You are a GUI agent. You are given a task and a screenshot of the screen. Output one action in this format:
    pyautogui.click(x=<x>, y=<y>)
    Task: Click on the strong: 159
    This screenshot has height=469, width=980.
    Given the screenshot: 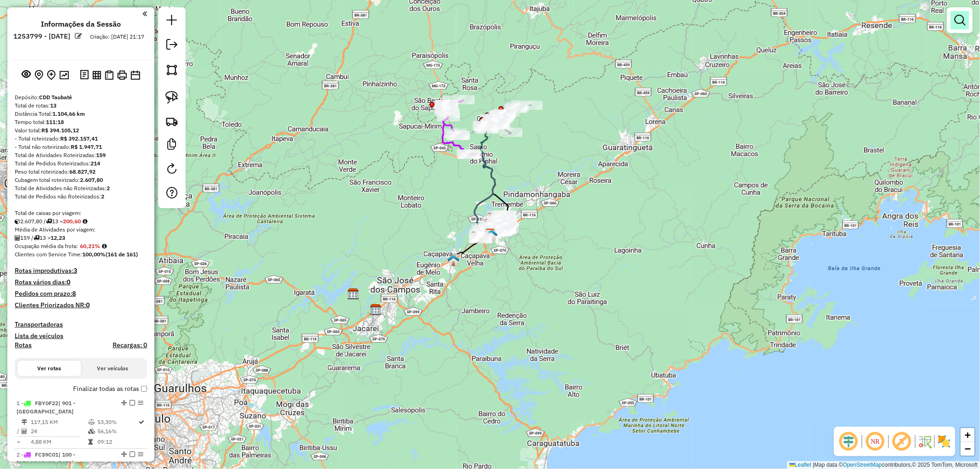 What is the action you would take?
    pyautogui.click(x=100, y=155)
    